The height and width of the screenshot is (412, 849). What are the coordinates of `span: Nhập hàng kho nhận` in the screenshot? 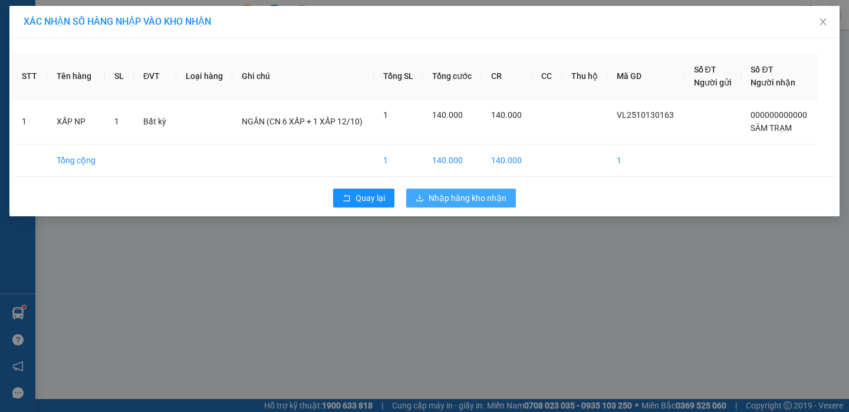 It's located at (467, 198).